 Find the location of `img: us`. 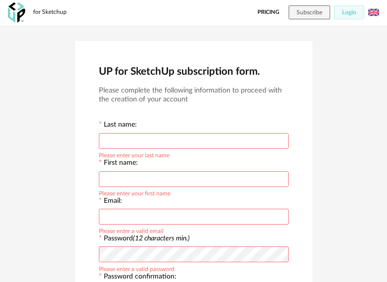

img: us is located at coordinates (374, 12).